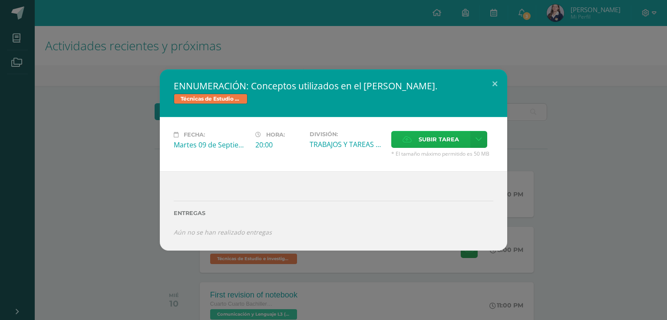 The height and width of the screenshot is (320, 667). What do you see at coordinates (211, 145) in the screenshot?
I see `div: Martes 09 de Septiembre` at bounding box center [211, 145].